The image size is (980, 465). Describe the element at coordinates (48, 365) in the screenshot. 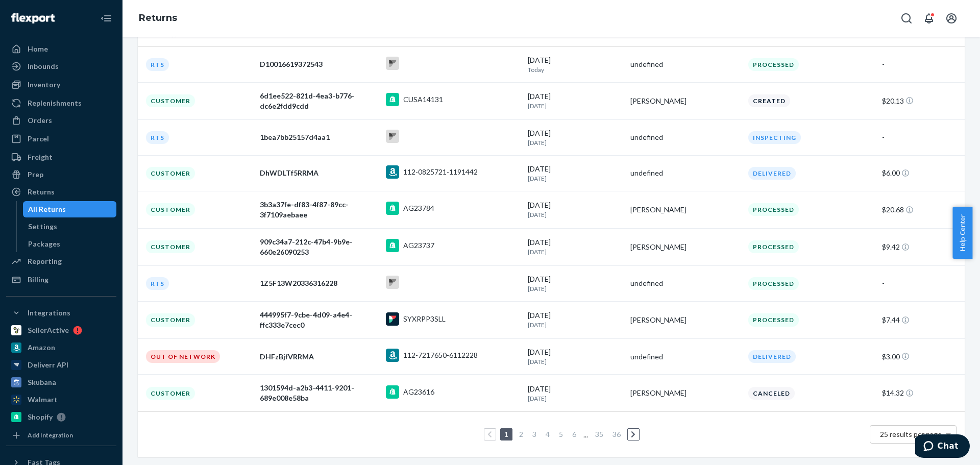

I see `div: Deliverr API` at that location.